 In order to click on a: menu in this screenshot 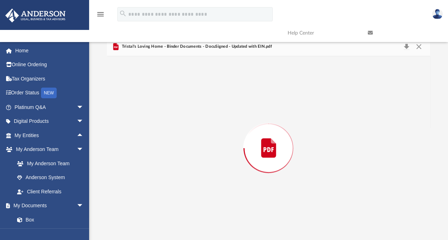, I will do `click(101, 16)`.